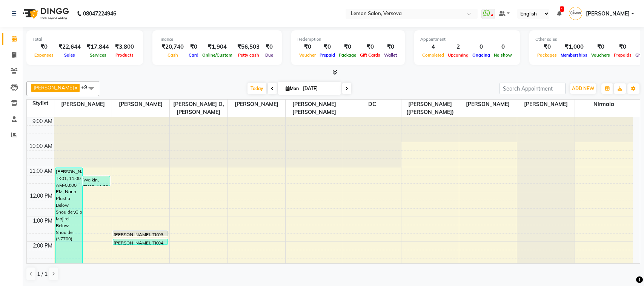 This screenshot has height=286, width=644. What do you see at coordinates (600, 55) in the screenshot?
I see `span: Vouchers` at bounding box center [600, 55].